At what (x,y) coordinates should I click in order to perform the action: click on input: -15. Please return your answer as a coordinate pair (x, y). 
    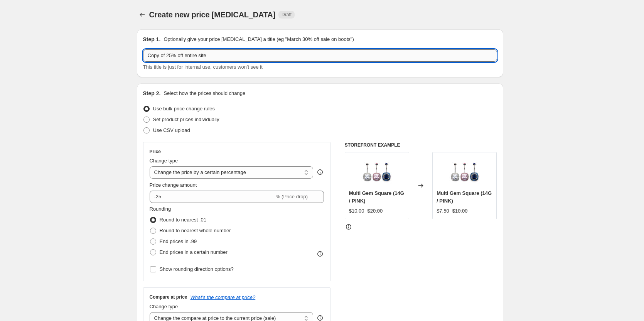
    Looking at the image, I should click on (212, 197).